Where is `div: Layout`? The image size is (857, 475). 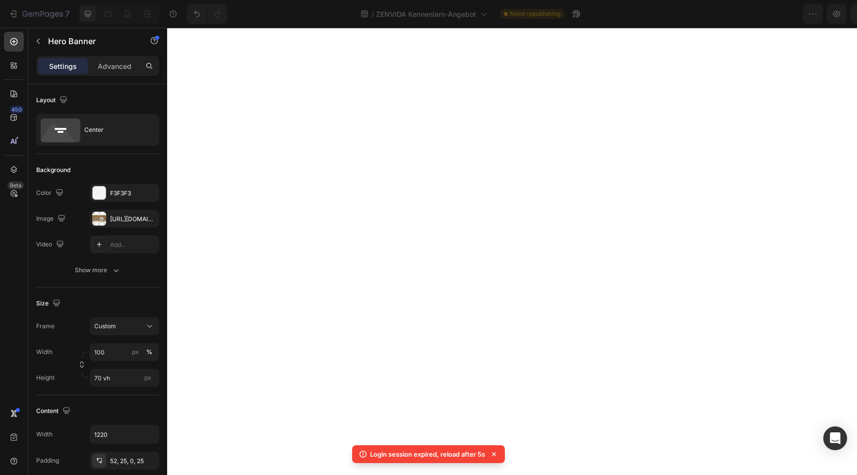
div: Layout is located at coordinates (53, 100).